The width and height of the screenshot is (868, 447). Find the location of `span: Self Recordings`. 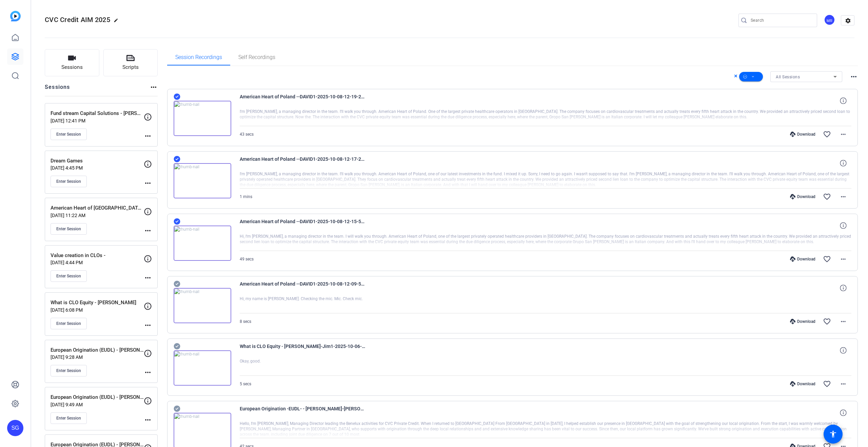

span: Self Recordings is located at coordinates (256, 57).